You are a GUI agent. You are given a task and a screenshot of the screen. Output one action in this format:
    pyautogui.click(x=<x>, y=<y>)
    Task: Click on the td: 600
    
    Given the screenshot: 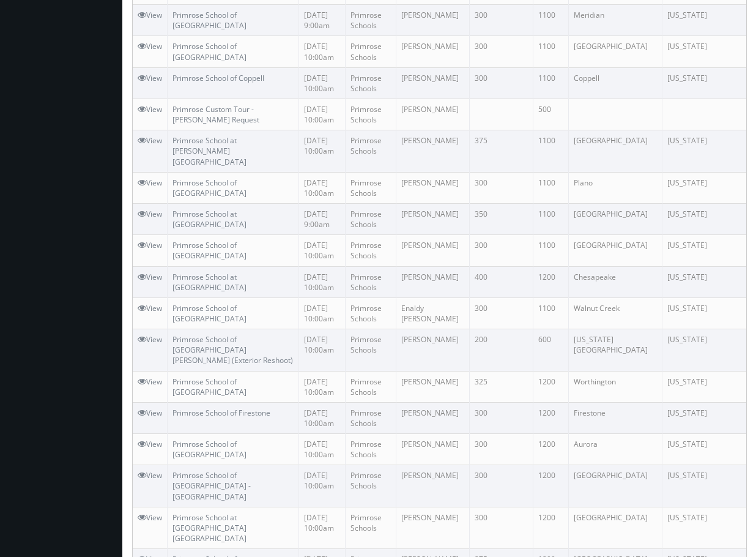 What is the action you would take?
    pyautogui.click(x=551, y=350)
    